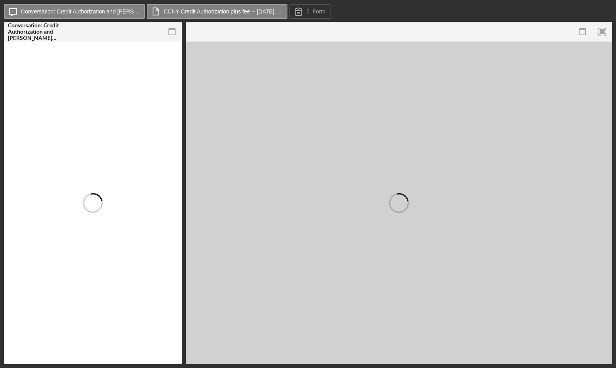 The width and height of the screenshot is (616, 368). I want to click on button: 5. Form, so click(310, 11).